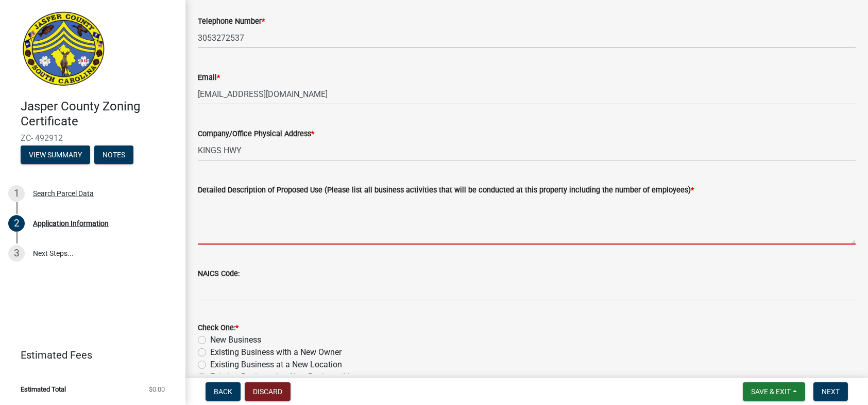 This screenshot has height=405, width=868. What do you see at coordinates (446, 190) in the screenshot?
I see `label: Detailed Description of Proposed Use (Please list all business activities that will be conducted ...` at bounding box center [446, 190].